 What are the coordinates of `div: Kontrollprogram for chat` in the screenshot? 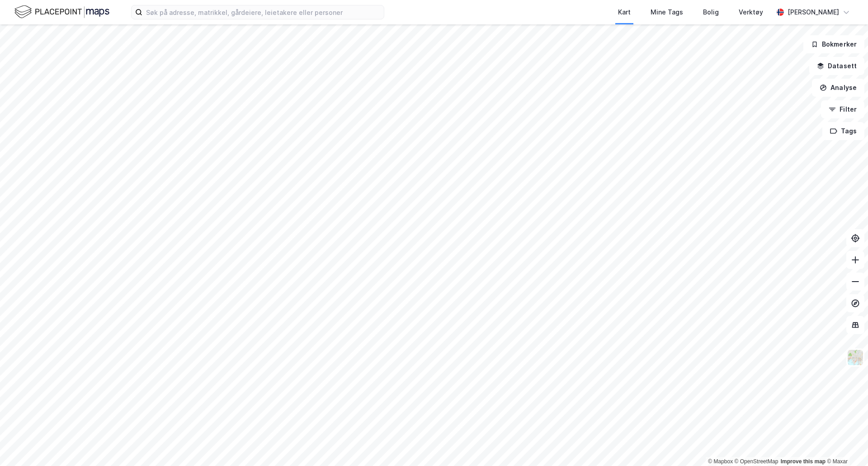 It's located at (845, 444).